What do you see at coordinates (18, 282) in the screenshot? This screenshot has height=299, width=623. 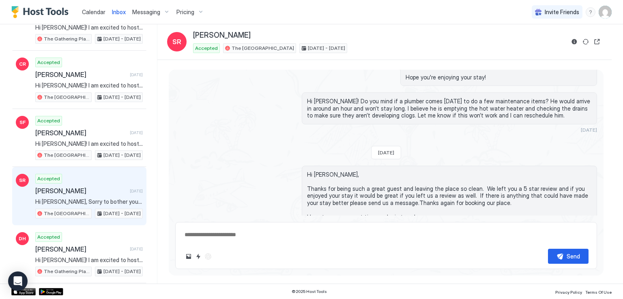 I see `div: Open Intercom Messenger` at bounding box center [18, 282].